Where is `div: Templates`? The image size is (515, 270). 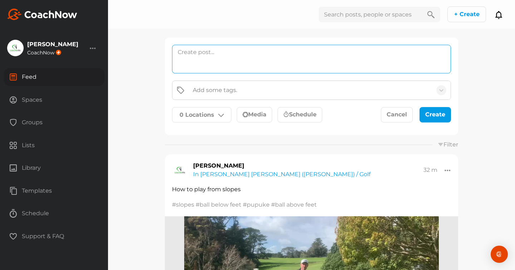 div: Templates is located at coordinates (54, 191).